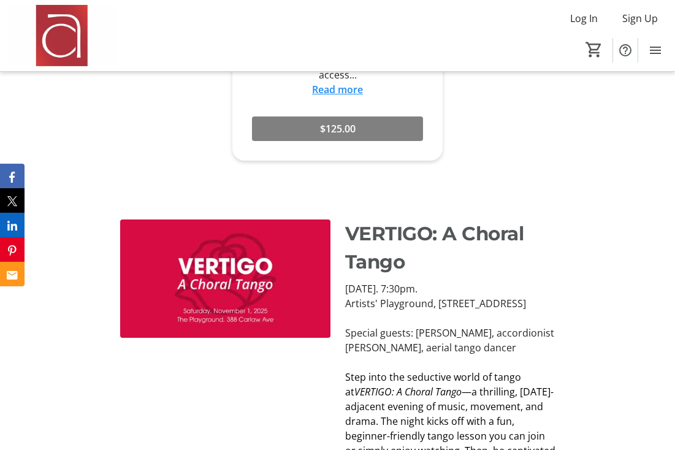  What do you see at coordinates (640, 18) in the screenshot?
I see `button: Sign Up` at bounding box center [640, 18].